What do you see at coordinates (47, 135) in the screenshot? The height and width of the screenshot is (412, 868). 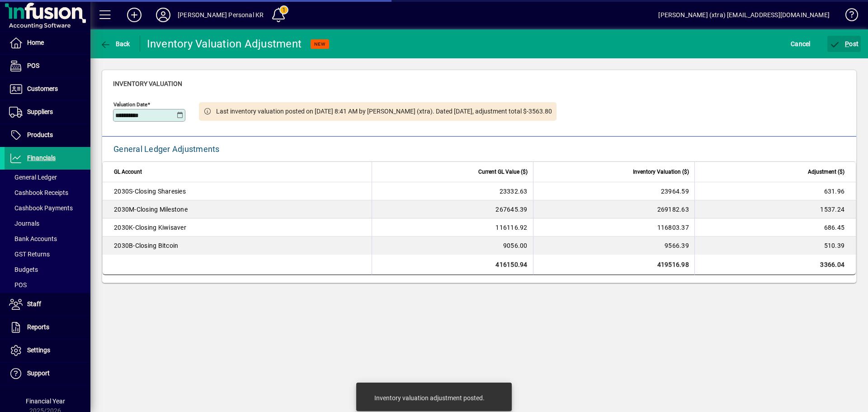 I see `a: Products` at bounding box center [47, 135].